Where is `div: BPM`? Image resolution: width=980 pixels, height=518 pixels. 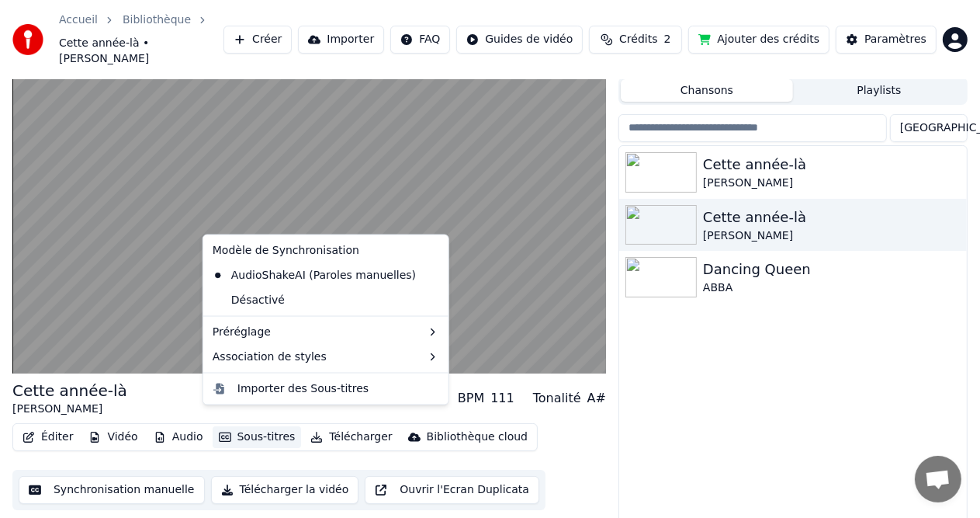 div: BPM is located at coordinates (471, 398).